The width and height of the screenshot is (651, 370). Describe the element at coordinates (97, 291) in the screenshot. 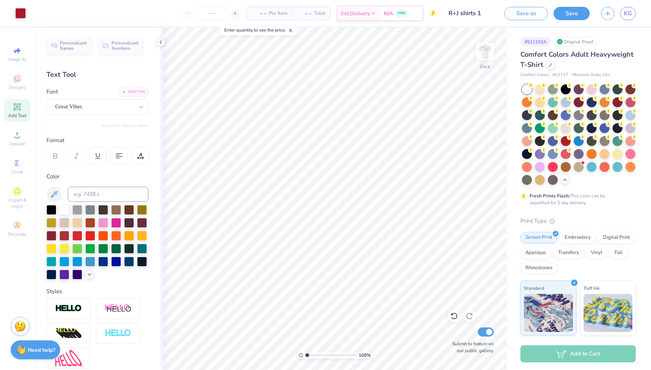

I see `div: Styles` at that location.